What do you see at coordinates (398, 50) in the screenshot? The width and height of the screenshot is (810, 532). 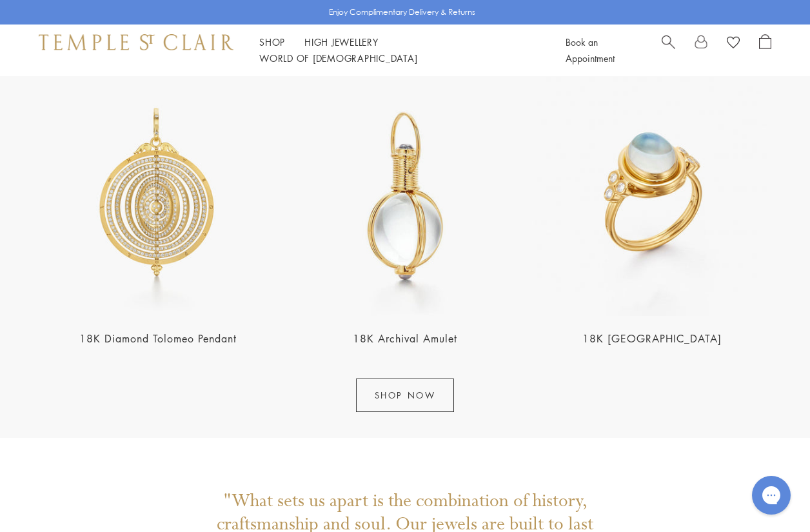 I see `nav: Main navigation` at bounding box center [398, 50].